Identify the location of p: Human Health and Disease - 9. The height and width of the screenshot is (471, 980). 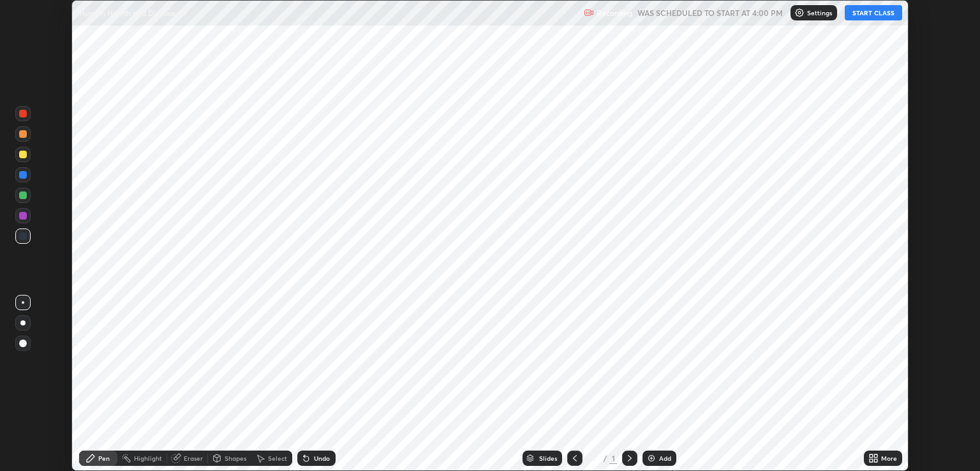
(133, 13).